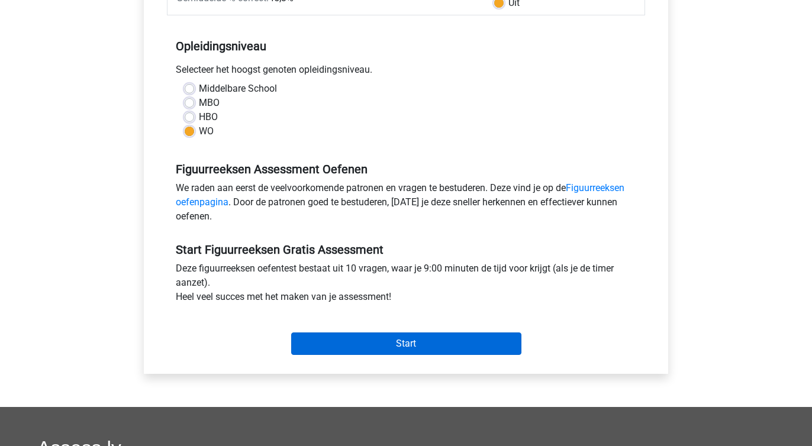 Image resolution: width=812 pixels, height=446 pixels. What do you see at coordinates (238, 89) in the screenshot?
I see `label: Middelbare School` at bounding box center [238, 89].